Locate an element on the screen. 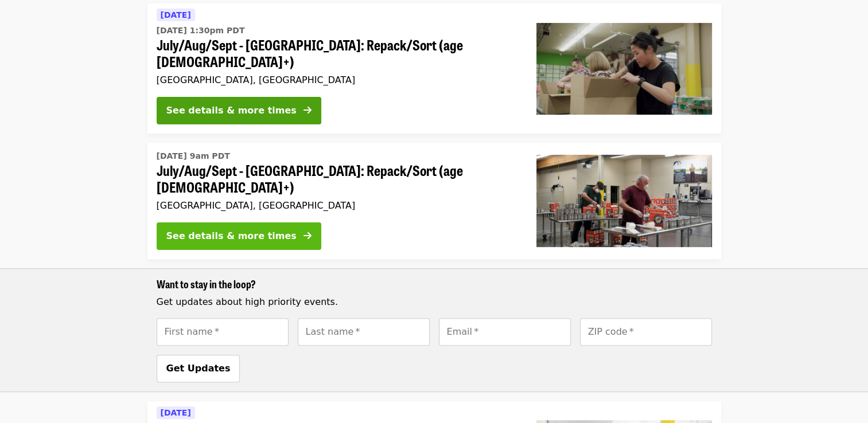 The image size is (868, 423). button: Get Updates is located at coordinates (199, 369).